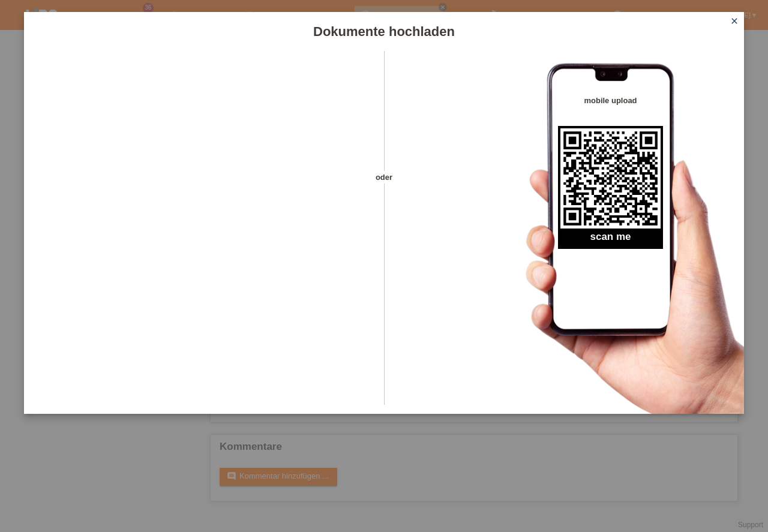 This screenshot has height=532, width=768. What do you see at coordinates (384, 31) in the screenshot?
I see `h1: Dokumente hochladen` at bounding box center [384, 31].